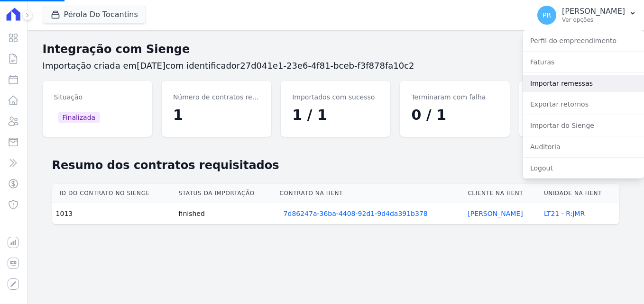  I want to click on h2: Integração com Sienge, so click(301, 49).